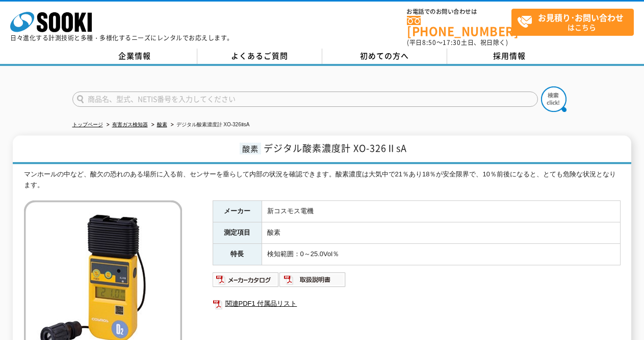 The width and height of the screenshot is (644, 340). Describe the element at coordinates (441, 254) in the screenshot. I see `td: 検知範囲：0～25.0Vol％` at that location.